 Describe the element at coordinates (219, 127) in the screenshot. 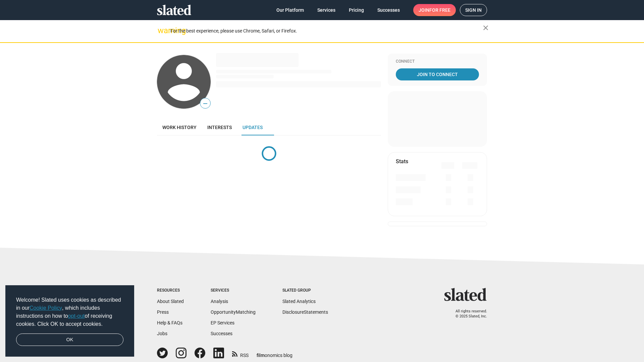

I see `a: Interests` at that location.